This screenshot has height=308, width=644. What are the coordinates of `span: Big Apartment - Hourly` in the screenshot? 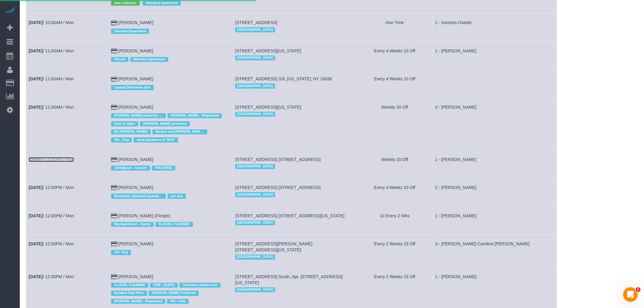 It's located at (132, 224).